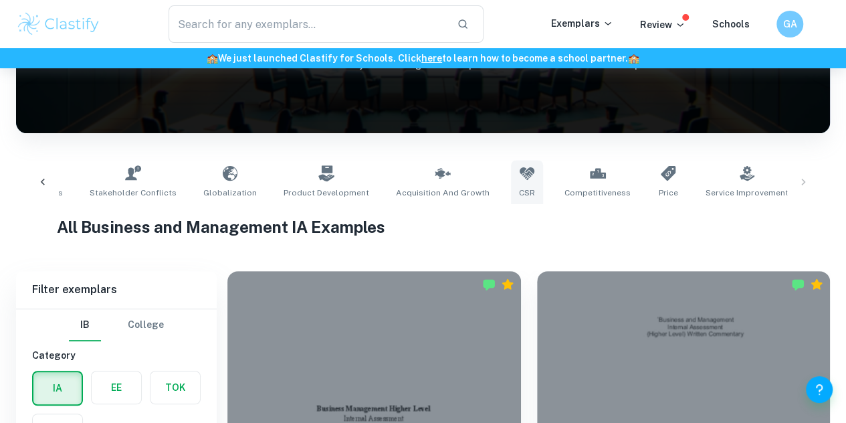 This screenshot has height=423, width=846. I want to click on span: Service Improvement, so click(747, 193).